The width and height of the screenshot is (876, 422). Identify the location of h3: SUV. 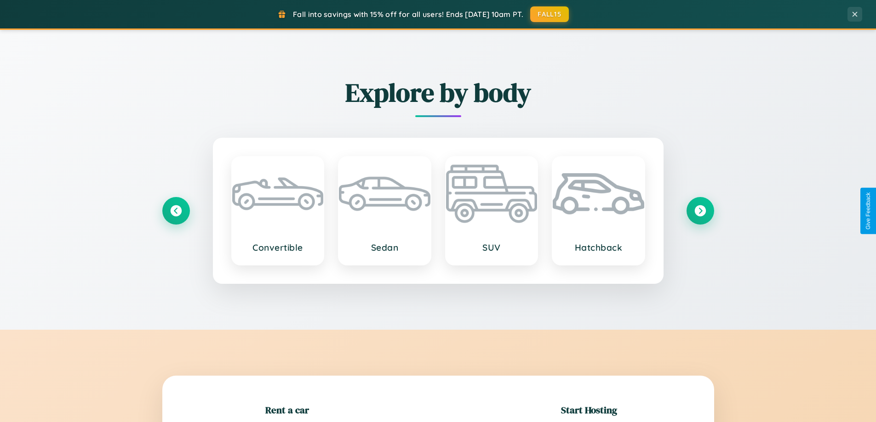
(491, 248).